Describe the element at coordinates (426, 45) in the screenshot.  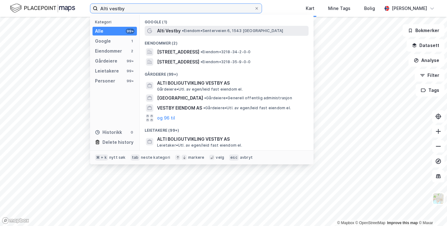
I see `button: Datasett` at that location.